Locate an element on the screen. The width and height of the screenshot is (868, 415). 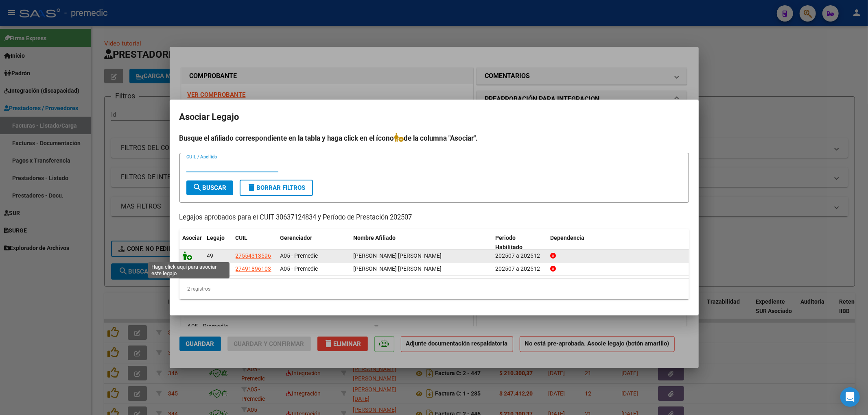
datatable-header-cell: Asociar is located at coordinates (192, 243).